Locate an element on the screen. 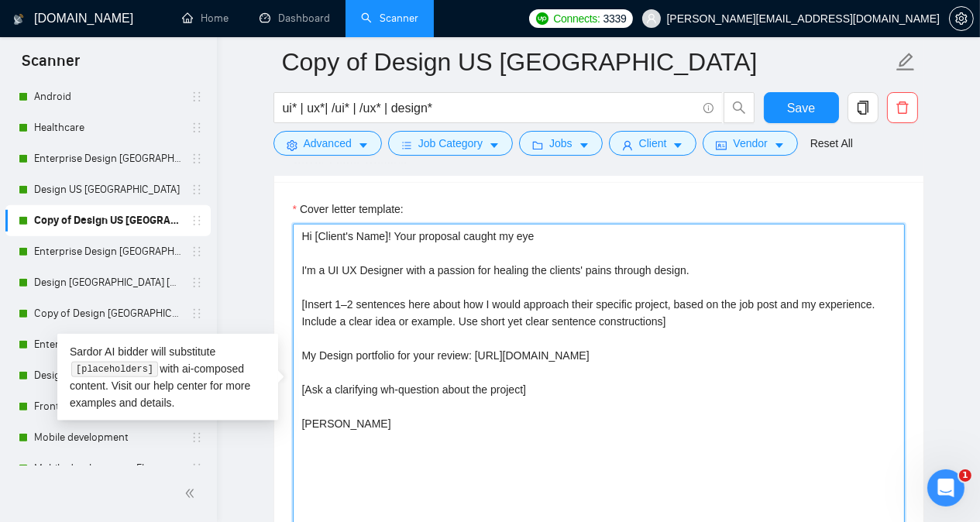  span: Connects: is located at coordinates (577, 19).